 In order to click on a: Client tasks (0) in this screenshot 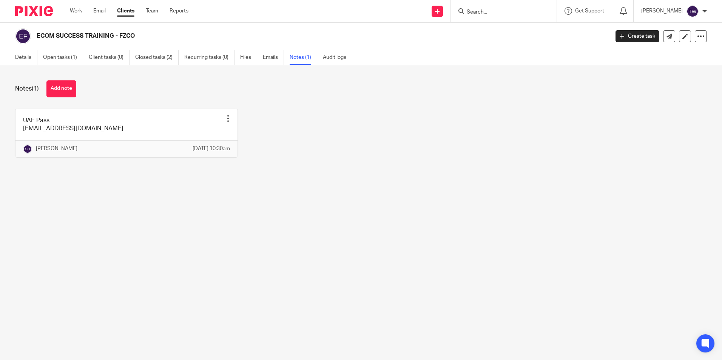, I will do `click(109, 57)`.